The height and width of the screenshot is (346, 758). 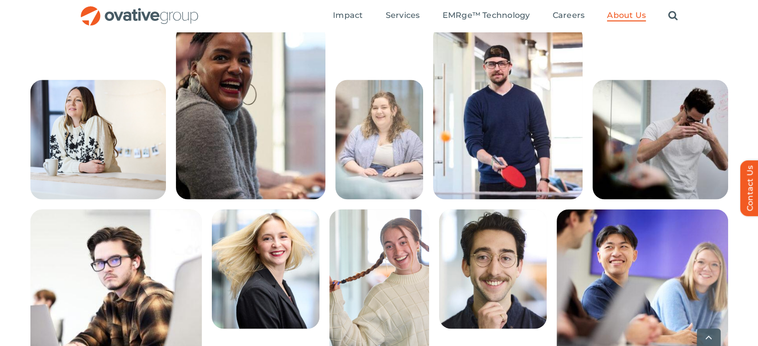 I want to click on span: EMRge™ Technology, so click(x=486, y=15).